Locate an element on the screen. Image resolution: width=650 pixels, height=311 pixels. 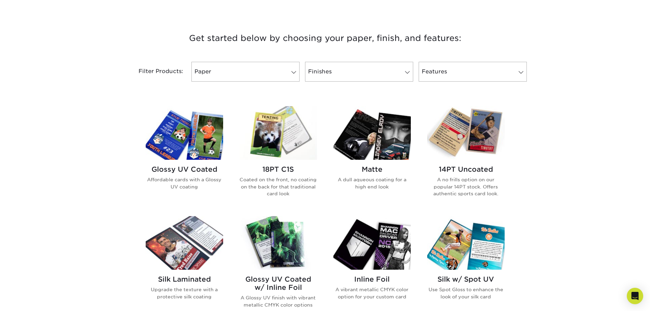
p: A dull aqueous coating for a high end look is located at coordinates (372, 183).